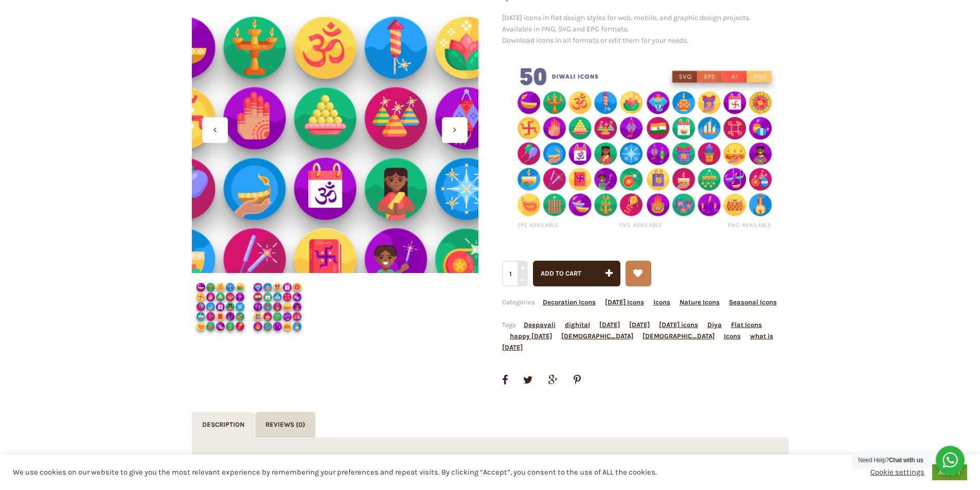  Describe the element at coordinates (746, 325) in the screenshot. I see `a: Flat Icons` at that location.